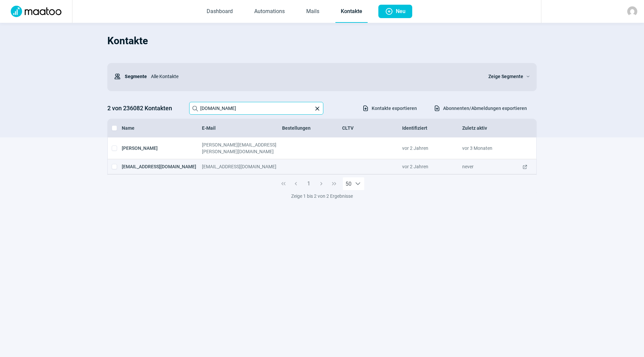 This screenshot has width=644, height=357. What do you see at coordinates (480, 108) in the screenshot?
I see `button: Abonnenten/Abmeldungen exportieren` at bounding box center [480, 108].